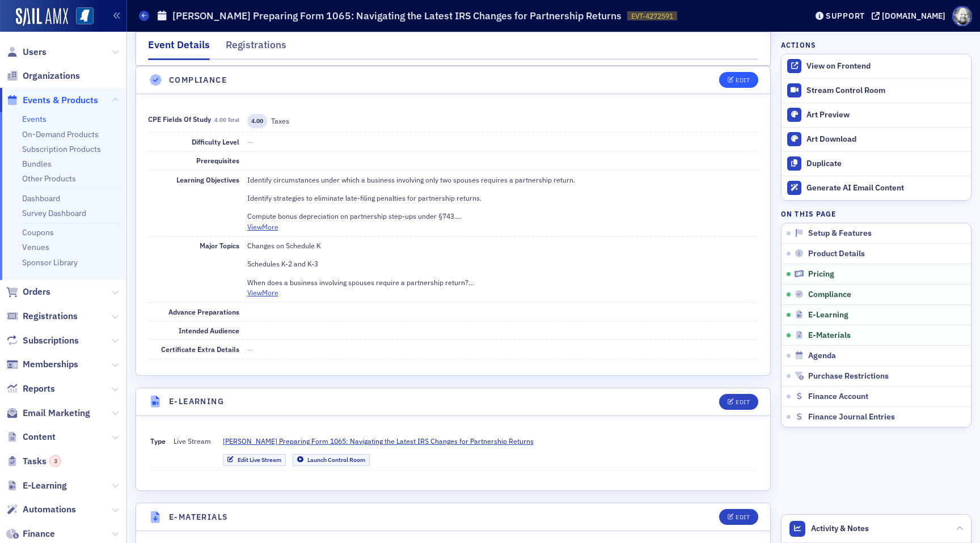 The height and width of the screenshot is (543, 980). I want to click on a: View on Frontend, so click(876, 66).